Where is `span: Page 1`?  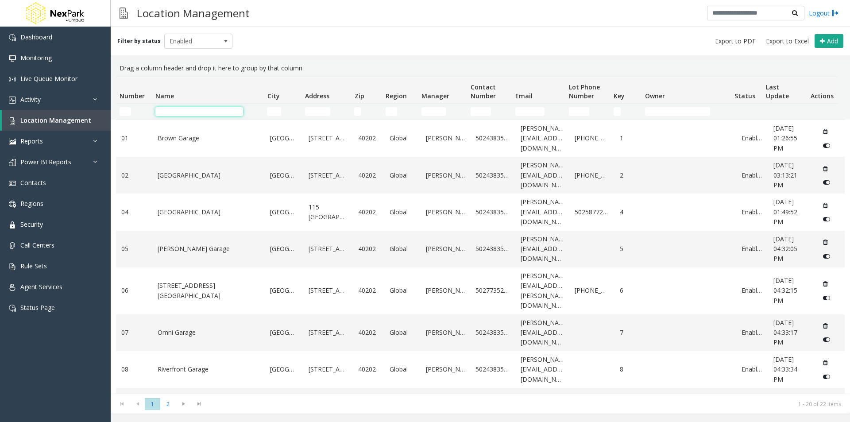
span: Page 1 is located at coordinates (152, 404).